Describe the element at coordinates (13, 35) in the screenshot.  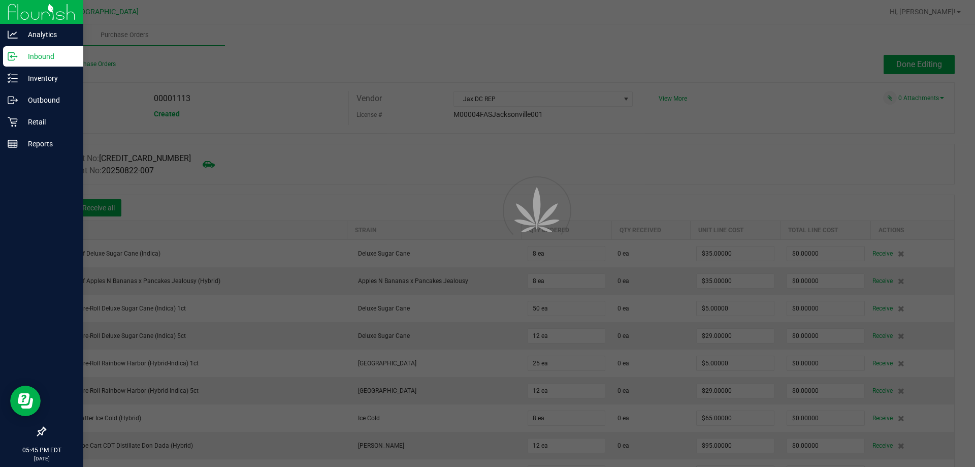
I see `inline-svg: Analytics` at that location.